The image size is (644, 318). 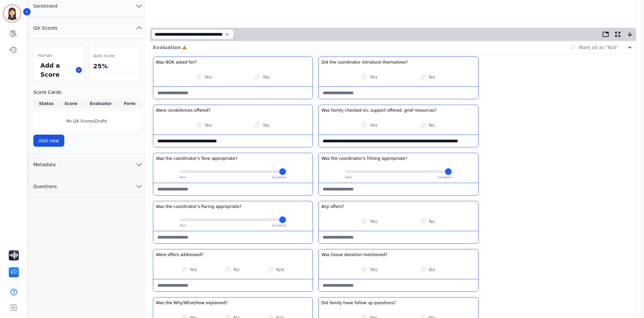 I want to click on h3: Was the coordinator's Pacing appropriate?, so click(x=199, y=207).